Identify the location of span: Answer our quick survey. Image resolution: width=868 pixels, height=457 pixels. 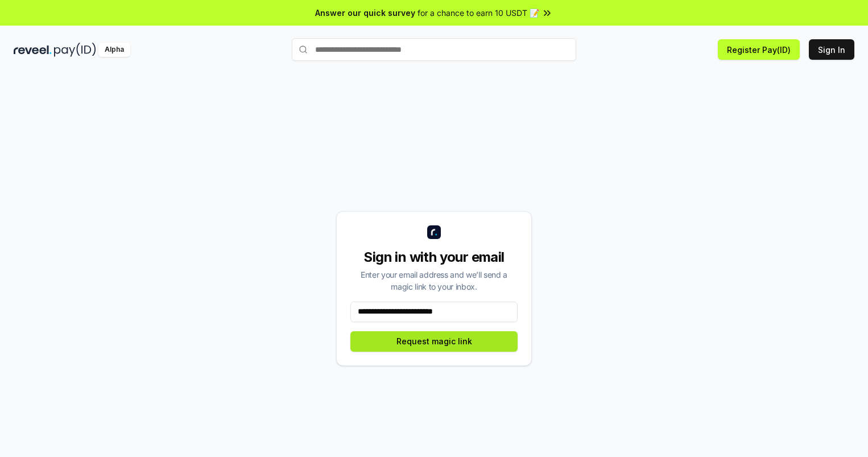
(365, 12).